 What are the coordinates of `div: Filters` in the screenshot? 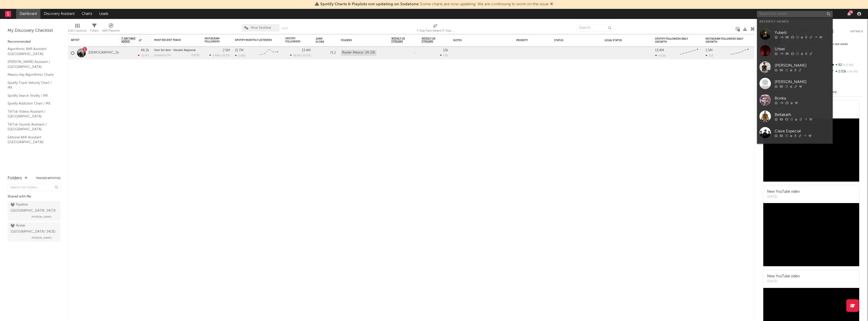 It's located at (94, 29).